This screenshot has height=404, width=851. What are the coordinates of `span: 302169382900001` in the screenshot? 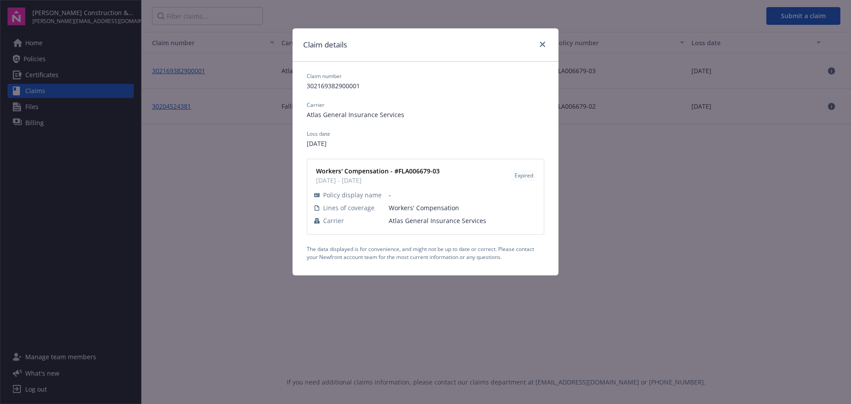 It's located at (425, 86).